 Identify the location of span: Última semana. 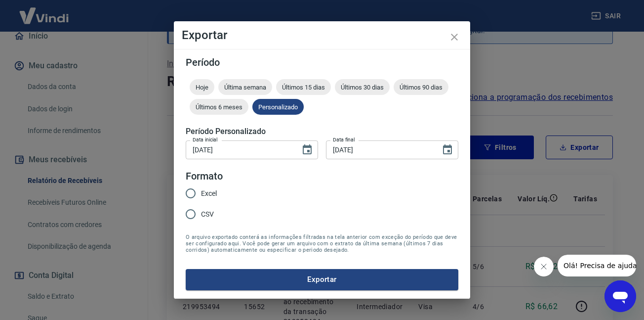
(246, 87).